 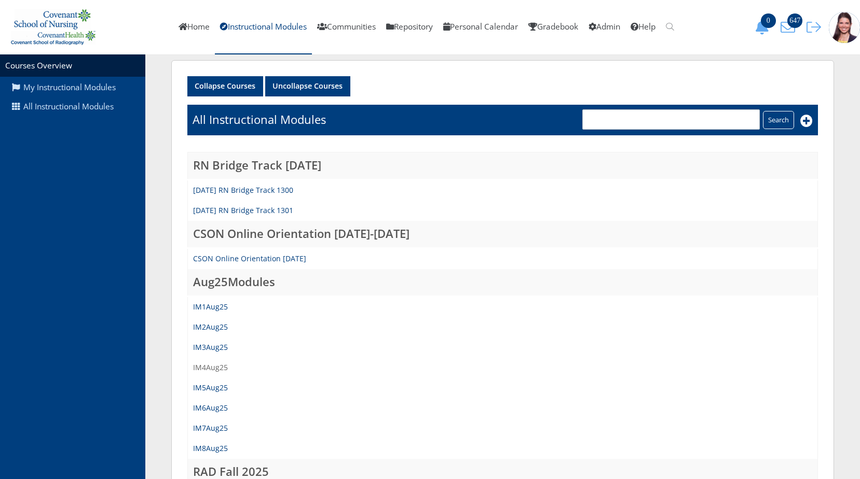 What do you see at coordinates (794, 21) in the screenshot?
I see `span: 647` at bounding box center [794, 21].